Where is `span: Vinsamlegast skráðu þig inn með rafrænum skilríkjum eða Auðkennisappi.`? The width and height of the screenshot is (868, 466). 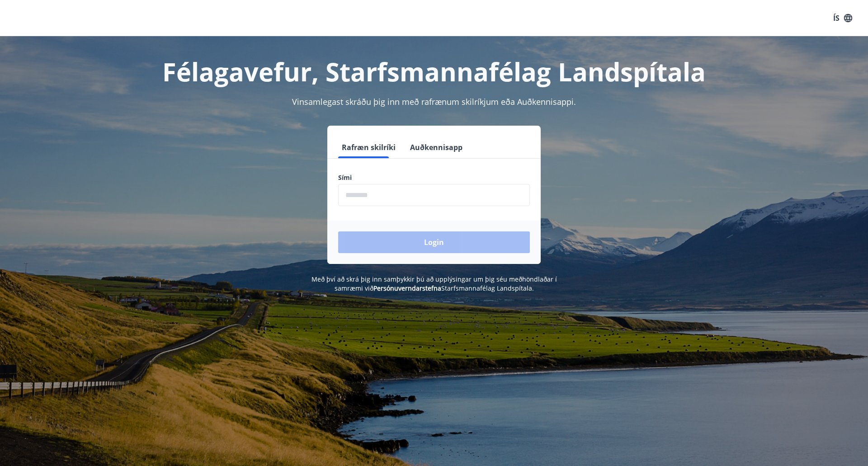
span: Vinsamlegast skráðu þig inn með rafrænum skilríkjum eða Auðkennisappi. is located at coordinates (434, 102).